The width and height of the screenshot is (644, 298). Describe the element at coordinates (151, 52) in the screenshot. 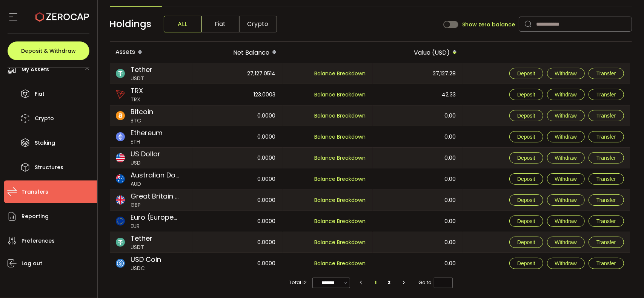

I see `div: Assets` at that location.